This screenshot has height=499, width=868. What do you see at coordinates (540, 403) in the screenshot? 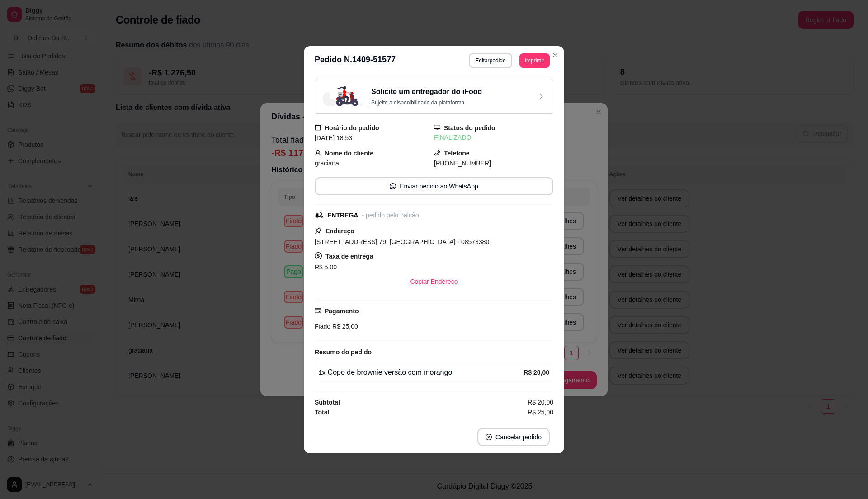
I see `span: R$ 20,00` at bounding box center [540, 403].